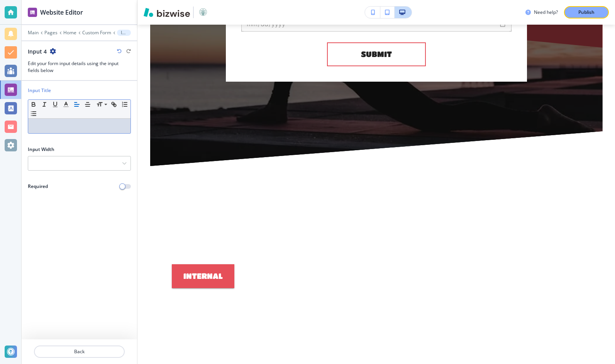 The height and width of the screenshot is (364, 615). I want to click on p: Custom Form, so click(97, 33).